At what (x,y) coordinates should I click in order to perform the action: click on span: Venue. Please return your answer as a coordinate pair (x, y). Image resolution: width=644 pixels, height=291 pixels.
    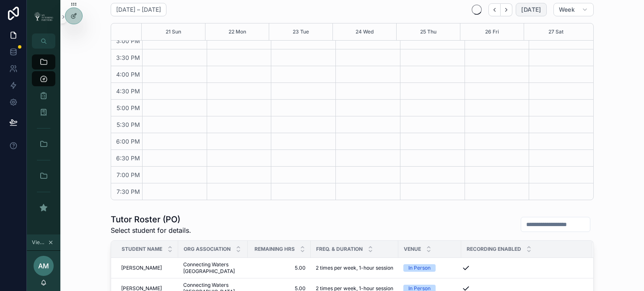
    Looking at the image, I should click on (412, 249).